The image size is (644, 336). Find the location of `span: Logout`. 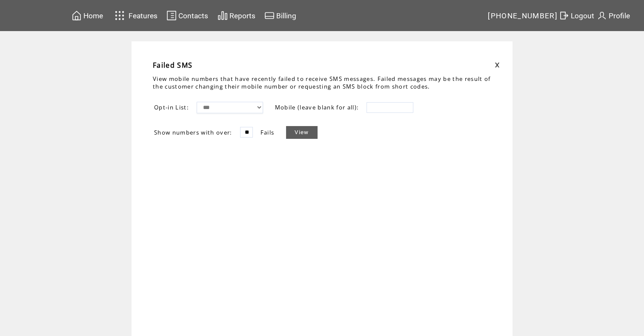

span: Logout is located at coordinates (582, 16).